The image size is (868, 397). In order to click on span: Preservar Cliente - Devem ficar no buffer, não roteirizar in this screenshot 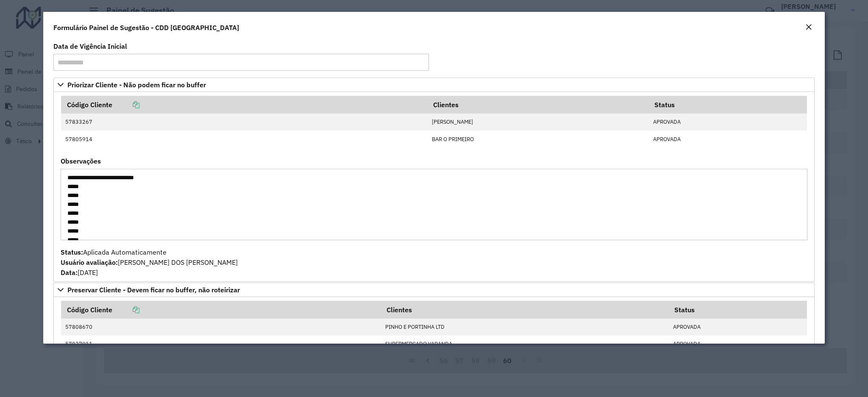, I will do `click(154, 290)`.